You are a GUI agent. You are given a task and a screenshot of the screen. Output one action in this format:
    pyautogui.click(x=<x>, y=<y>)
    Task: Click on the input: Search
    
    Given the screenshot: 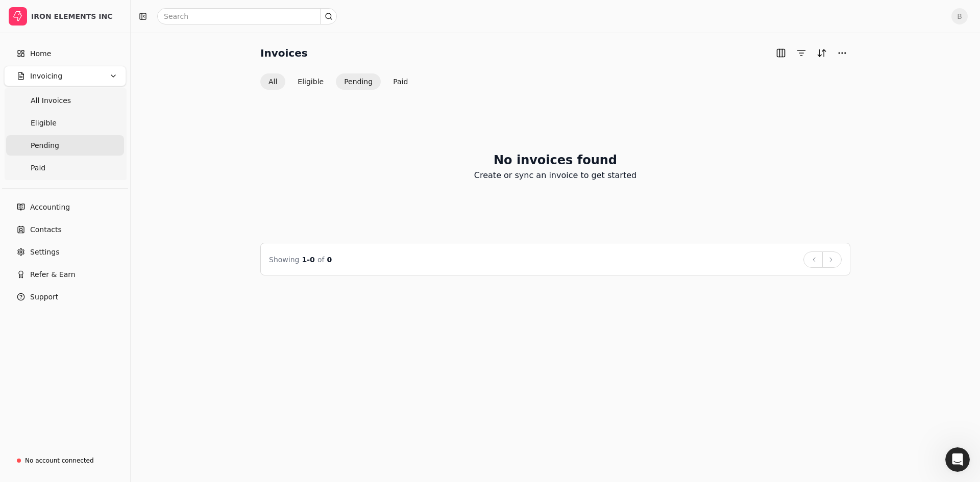 What is the action you would take?
    pyautogui.click(x=247, y=16)
    